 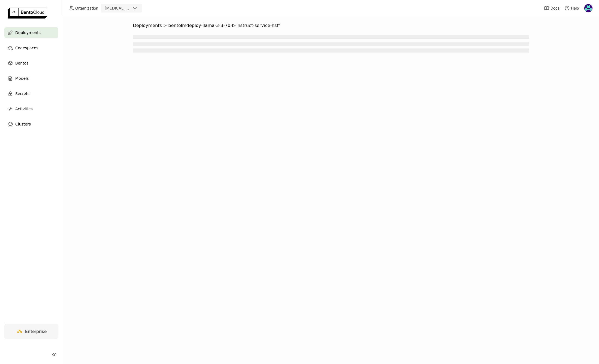 What do you see at coordinates (31, 33) in the screenshot?
I see `a: Deployments` at bounding box center [31, 33].